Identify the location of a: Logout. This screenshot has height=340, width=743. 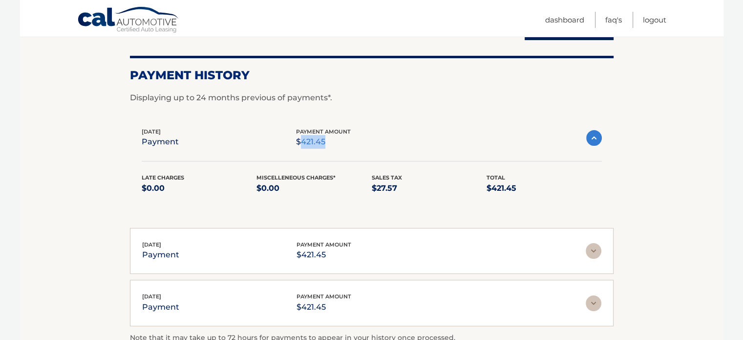
(655, 20).